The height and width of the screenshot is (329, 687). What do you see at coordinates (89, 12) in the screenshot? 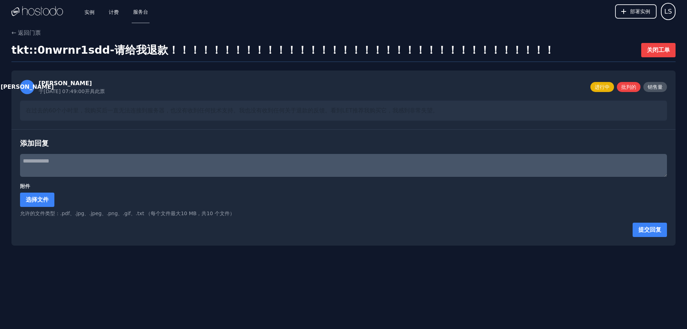
I see `font: 实例` at bounding box center [89, 12].